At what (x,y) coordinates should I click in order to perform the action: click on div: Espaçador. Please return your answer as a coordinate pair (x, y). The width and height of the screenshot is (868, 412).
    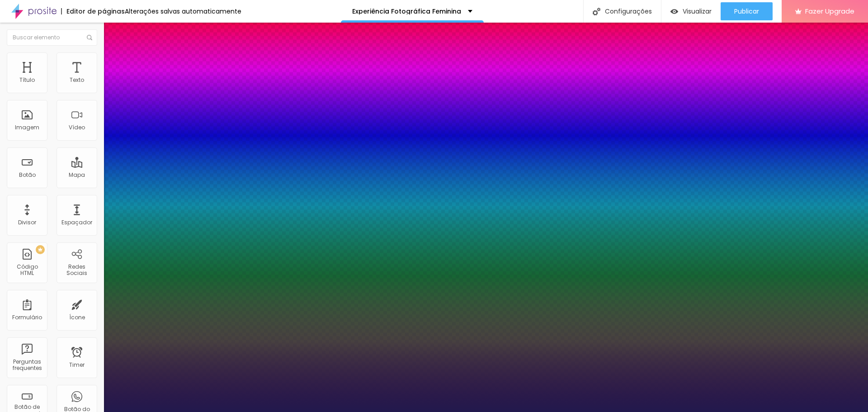
    Looking at the image, I should click on (77, 223).